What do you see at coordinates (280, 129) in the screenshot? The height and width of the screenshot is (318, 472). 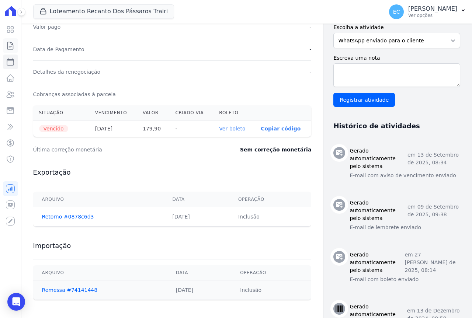 I see `button: Copiar código` at bounding box center [280, 129].